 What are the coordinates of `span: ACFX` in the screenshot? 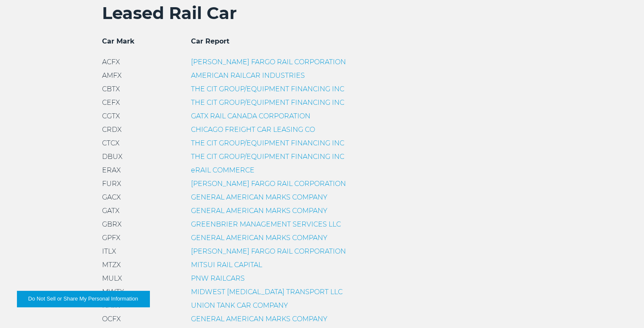 It's located at (111, 62).